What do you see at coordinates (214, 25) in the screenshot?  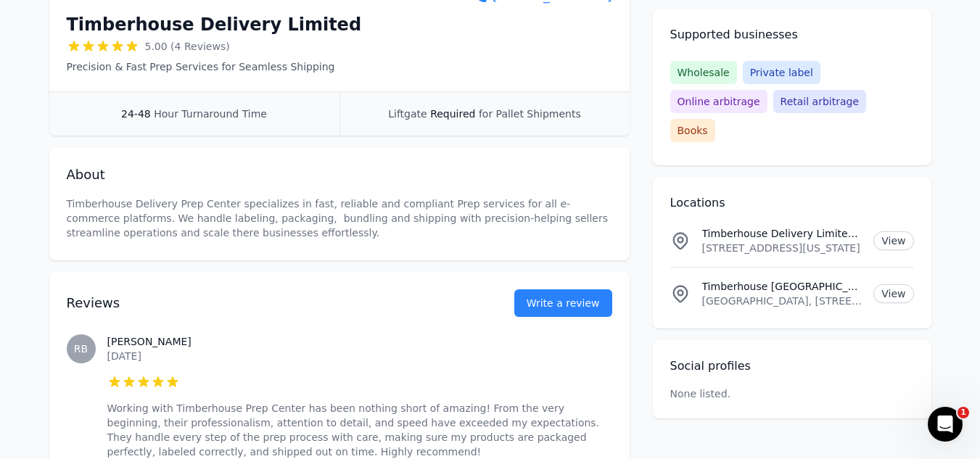 I see `h1: Timberhouse Delivery Limited` at bounding box center [214, 25].